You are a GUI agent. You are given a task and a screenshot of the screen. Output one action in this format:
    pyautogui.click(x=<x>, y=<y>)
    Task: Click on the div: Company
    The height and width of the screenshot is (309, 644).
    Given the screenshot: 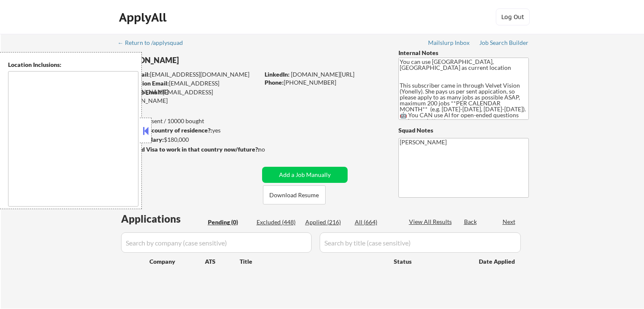 What is the action you would take?
    pyautogui.click(x=177, y=261)
    